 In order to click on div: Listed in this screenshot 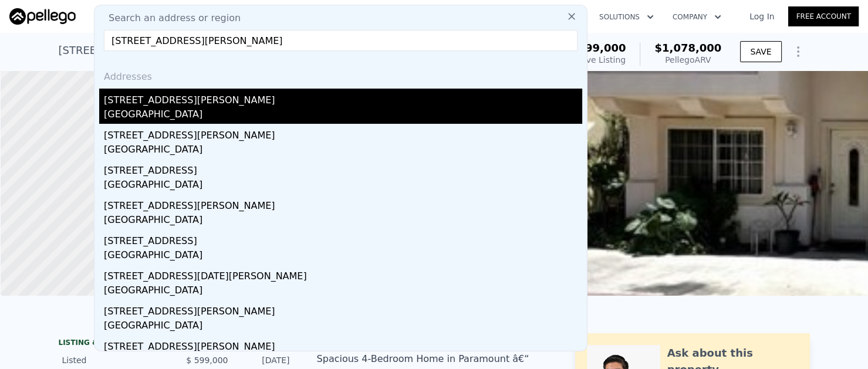, I will do `click(114, 360)`.